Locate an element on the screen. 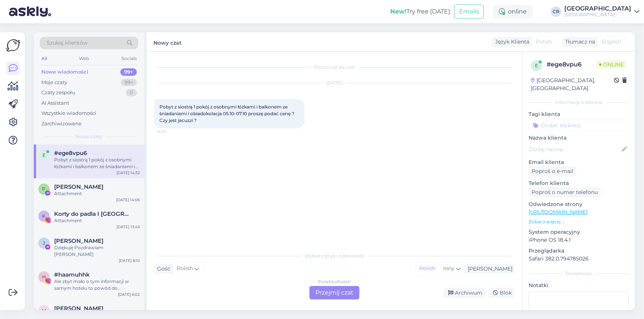 The image size is (644, 319). span: Szukaj klientów is located at coordinates (67, 43).